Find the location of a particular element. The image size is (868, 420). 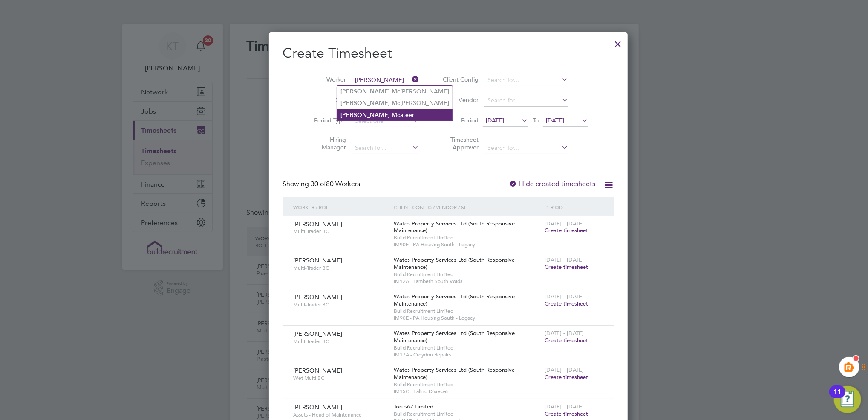

div: Showing is located at coordinates (322, 184).